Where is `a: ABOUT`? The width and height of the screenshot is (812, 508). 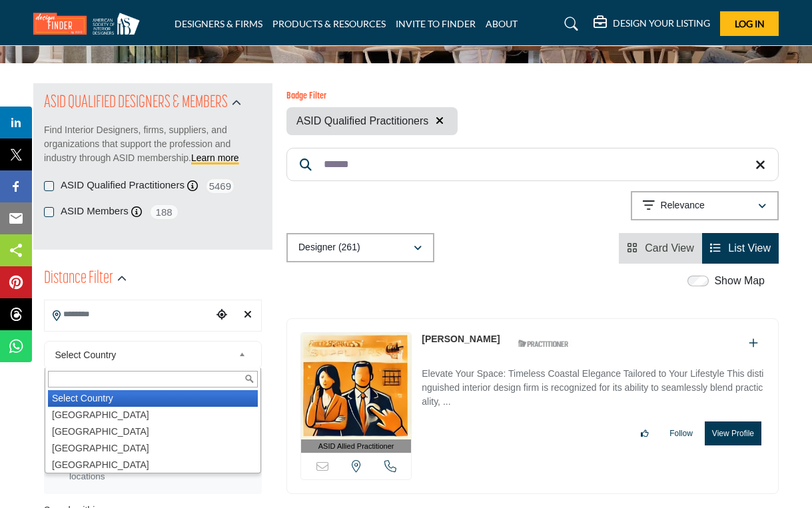
a: ABOUT is located at coordinates (502, 23).